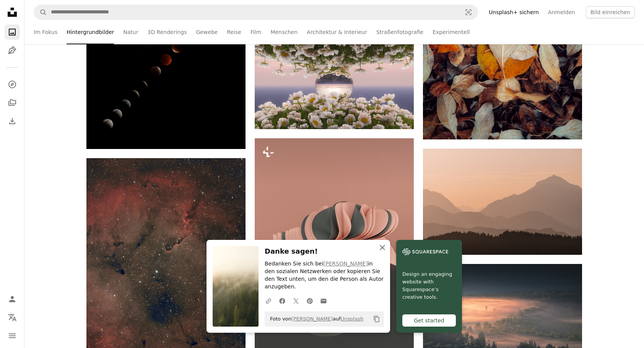 This screenshot has height=348, width=644. Describe the element at coordinates (337, 32) in the screenshot. I see `a: Architektur & Interieur` at that location.